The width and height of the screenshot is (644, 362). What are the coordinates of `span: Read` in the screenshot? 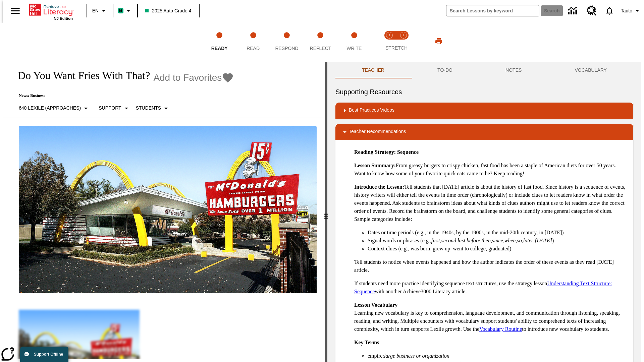 It's located at (253, 48).